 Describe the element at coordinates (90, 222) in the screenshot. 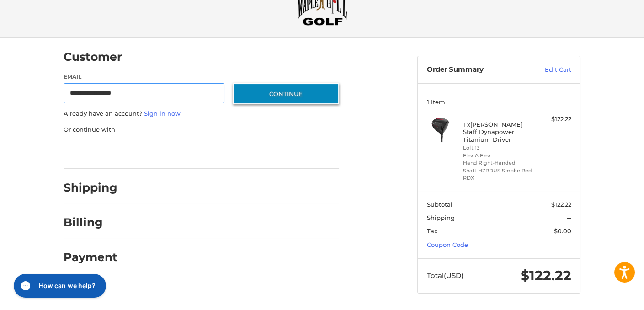

I see `h2: Billing` at that location.